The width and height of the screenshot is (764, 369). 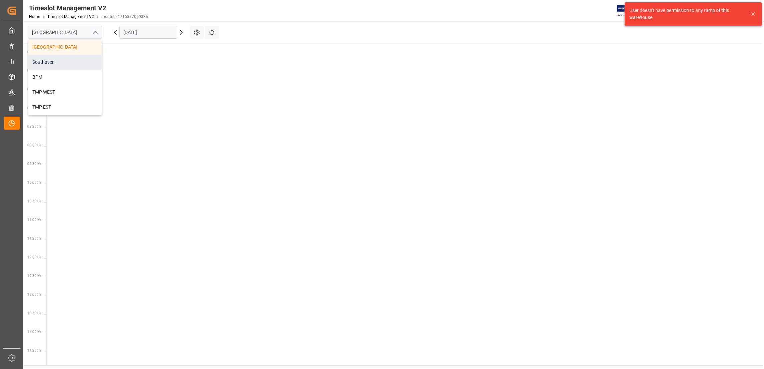 I want to click on span: 14:30 Hr, so click(x=34, y=350).